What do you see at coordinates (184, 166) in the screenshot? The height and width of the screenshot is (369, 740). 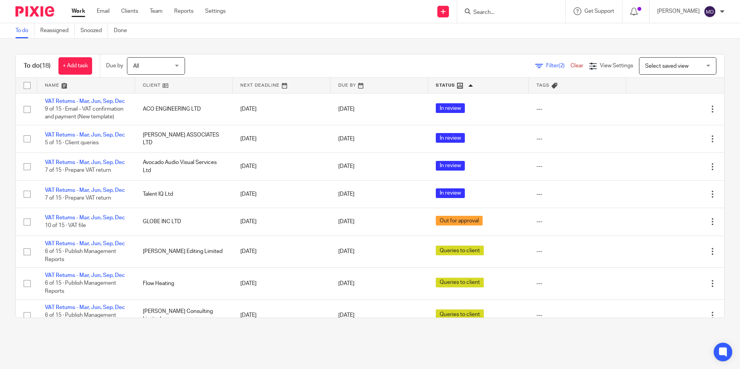 I see `td: Avocado Audio Visual Services Ltd` at bounding box center [184, 166].